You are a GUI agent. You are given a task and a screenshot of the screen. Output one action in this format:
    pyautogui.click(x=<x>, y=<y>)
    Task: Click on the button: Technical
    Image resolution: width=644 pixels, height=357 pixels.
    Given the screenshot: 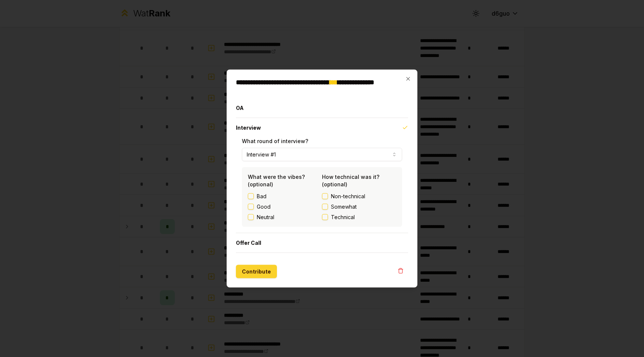 What is the action you would take?
    pyautogui.click(x=325, y=217)
    